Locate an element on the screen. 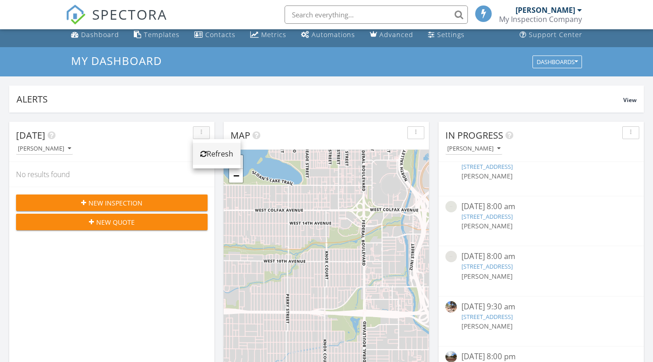 This screenshot has height=362, width=653. div: Alerts is located at coordinates (320, 99).